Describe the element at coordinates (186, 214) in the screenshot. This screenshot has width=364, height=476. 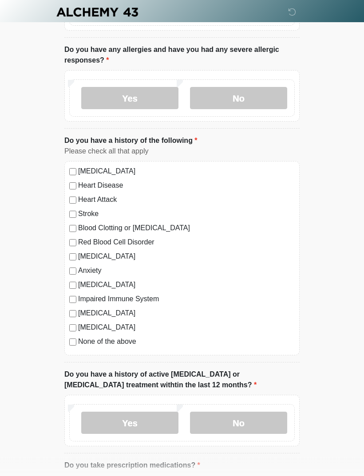
I see `label: Stroke` at that location.